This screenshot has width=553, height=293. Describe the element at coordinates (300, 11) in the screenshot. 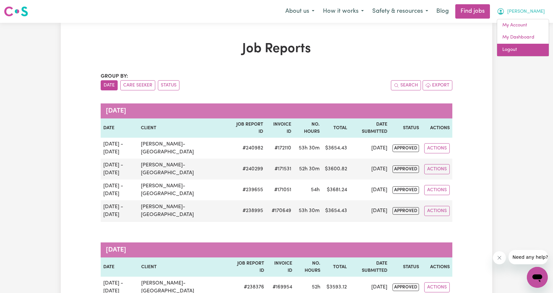

I see `button: About us` at that location.